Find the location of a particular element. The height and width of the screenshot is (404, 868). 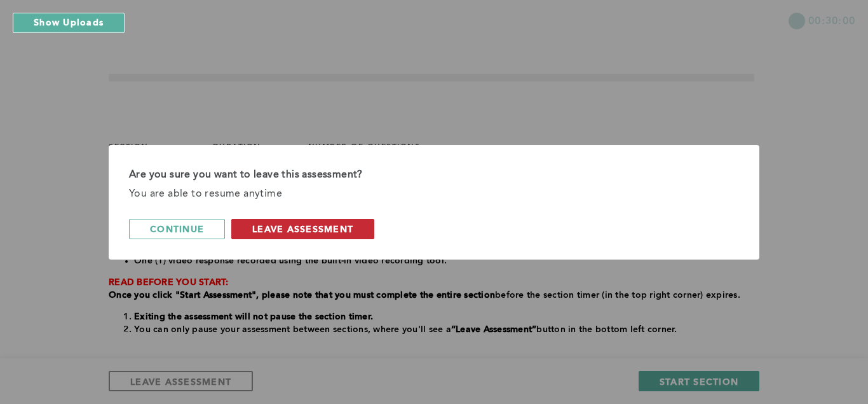

div: You are able to resume anytime is located at coordinates (434, 194).